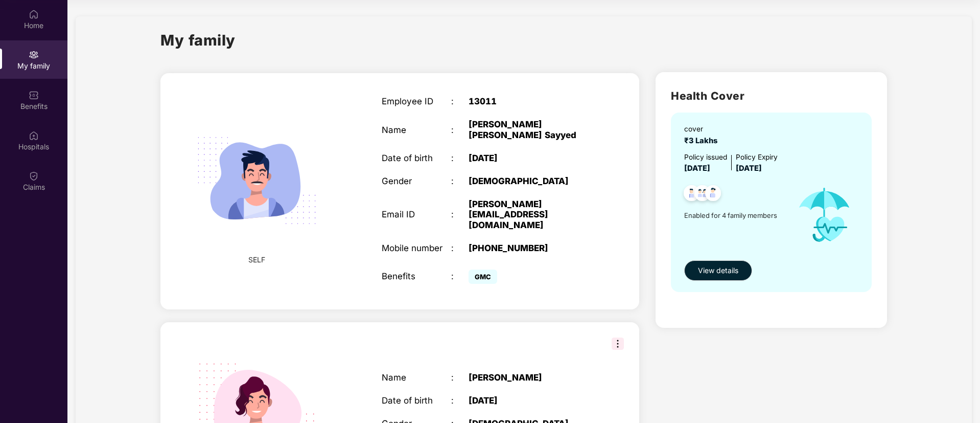 This screenshot has width=980, height=423. Describe the element at coordinates (416, 181) in the screenshot. I see `div: Gender` at that location.